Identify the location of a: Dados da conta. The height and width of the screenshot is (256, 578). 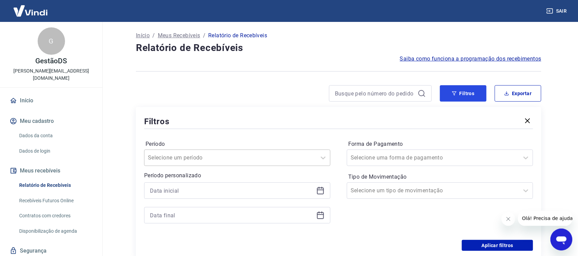
(55, 136).